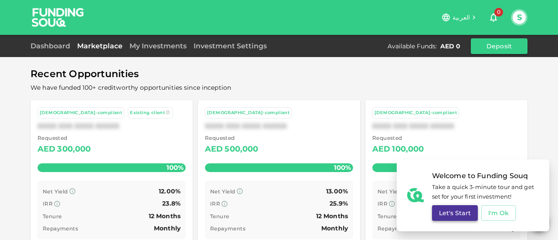 The height and width of the screenshot is (240, 558). I want to click on button: I'm Ok, so click(499, 213).